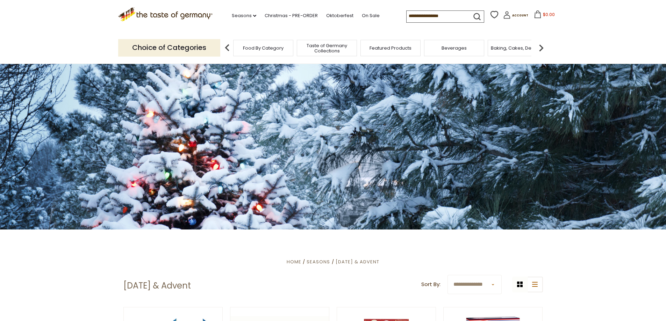  I want to click on button: $0.00, so click(544, 16).